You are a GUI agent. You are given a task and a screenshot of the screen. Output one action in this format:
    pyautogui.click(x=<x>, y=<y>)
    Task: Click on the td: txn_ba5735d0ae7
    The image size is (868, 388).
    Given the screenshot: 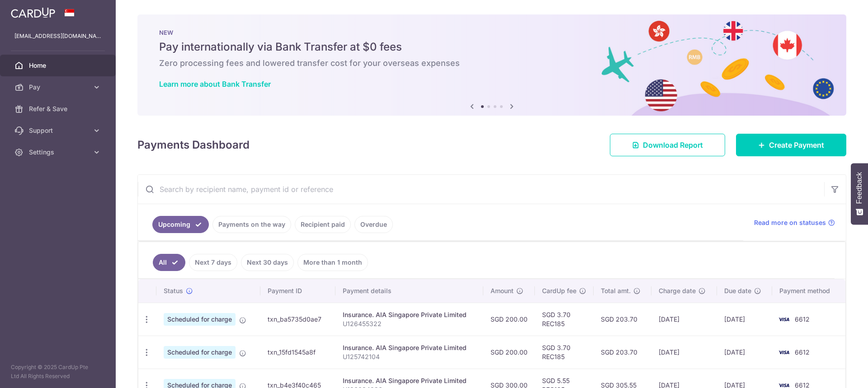 What is the action you would take?
    pyautogui.click(x=298, y=319)
    